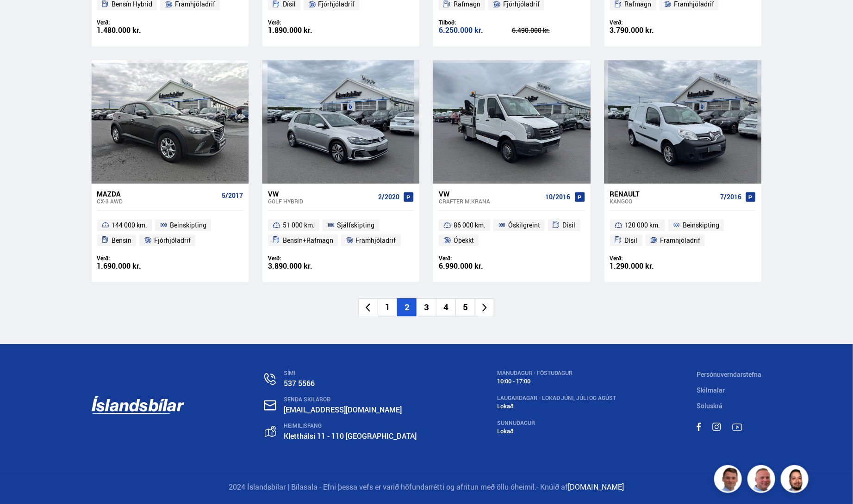 Image resolution: width=853 pixels, height=504 pixels. Describe the element at coordinates (763, 480) in the screenshot. I see `img: siFngHWaQ9KaOqBr.png` at that location.